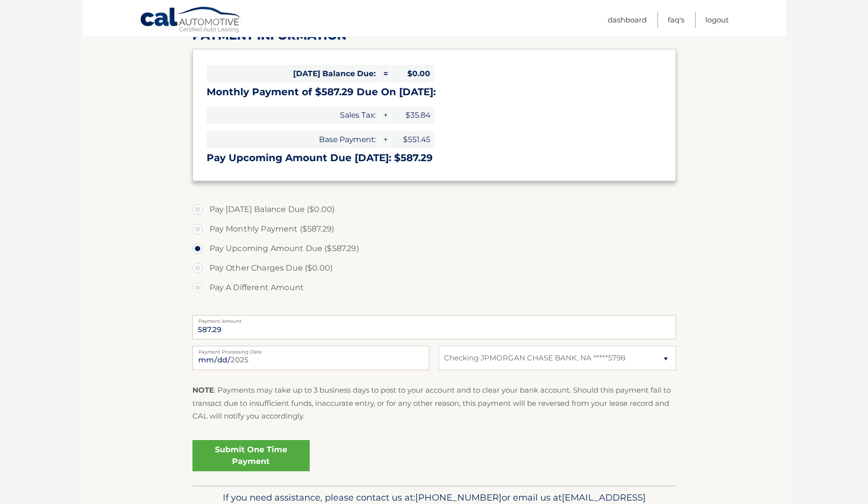 The height and width of the screenshot is (504, 868). Describe the element at coordinates (434, 319) in the screenshot. I see `label: Payment Amount` at that location.